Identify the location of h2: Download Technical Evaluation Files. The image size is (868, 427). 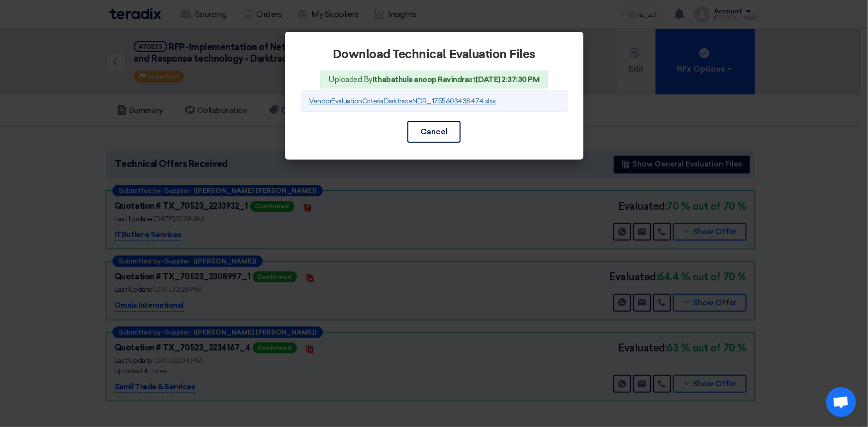
(434, 55).